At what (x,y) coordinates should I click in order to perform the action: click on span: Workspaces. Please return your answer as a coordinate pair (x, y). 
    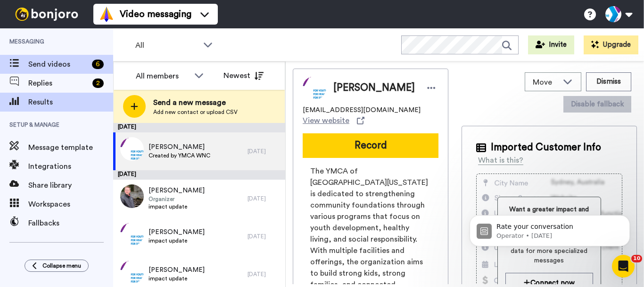
    Looking at the image, I should click on (71, 204).